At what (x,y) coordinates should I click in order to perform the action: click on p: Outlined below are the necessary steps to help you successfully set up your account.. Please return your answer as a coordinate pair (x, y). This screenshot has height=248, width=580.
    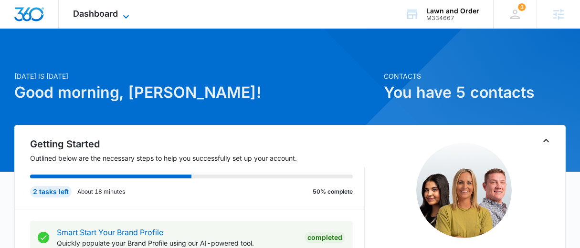
    Looking at the image, I should click on (197, 158).